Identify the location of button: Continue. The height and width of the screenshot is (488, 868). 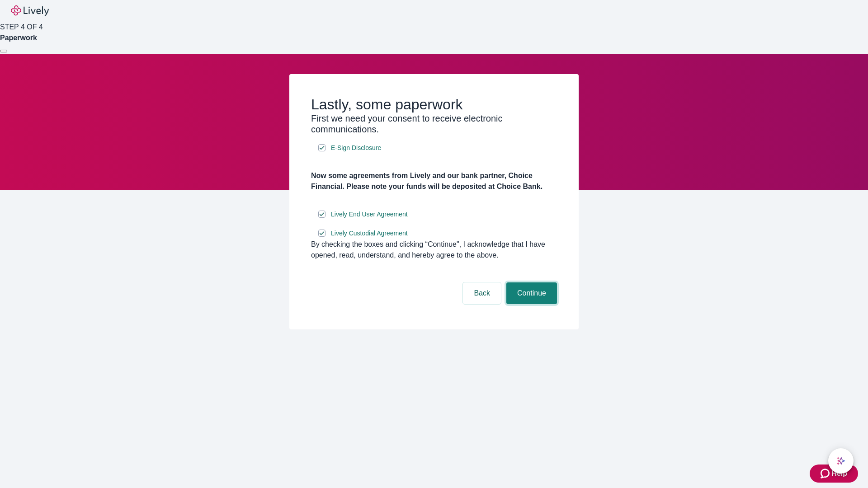
(531, 293).